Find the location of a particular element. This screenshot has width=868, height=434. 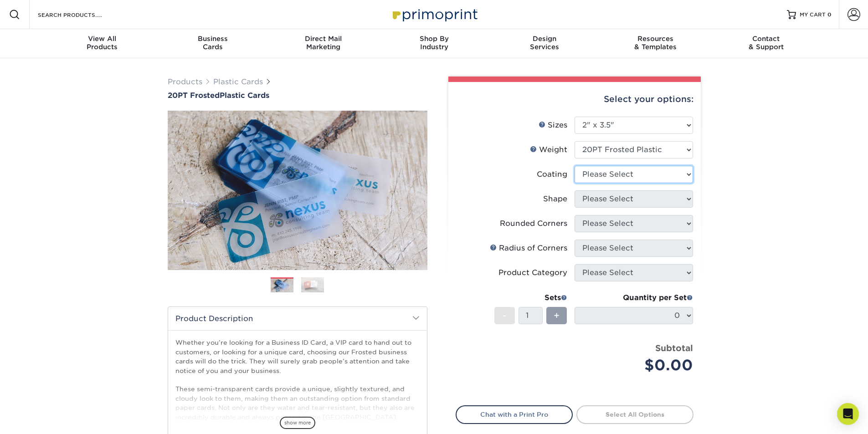

span: Design is located at coordinates (544, 39).